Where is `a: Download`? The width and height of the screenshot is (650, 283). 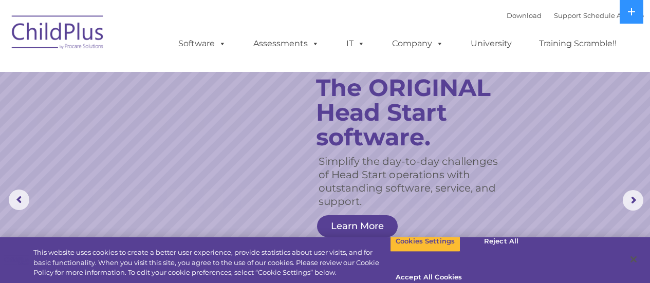 a: Download is located at coordinates (524, 15).